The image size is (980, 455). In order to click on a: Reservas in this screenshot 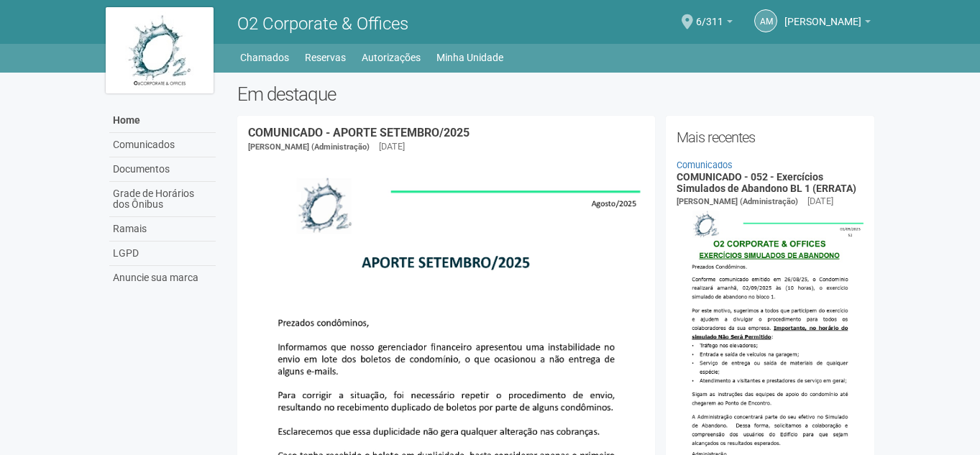, I will do `click(325, 57)`.